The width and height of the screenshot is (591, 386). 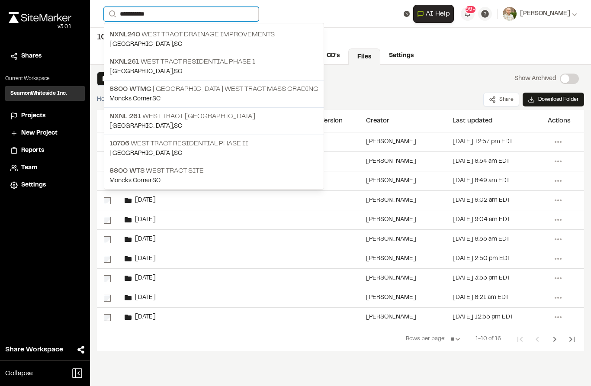 What do you see at coordinates (140, 298) in the screenshot?
I see `div: 6.24.25` at bounding box center [140, 298].